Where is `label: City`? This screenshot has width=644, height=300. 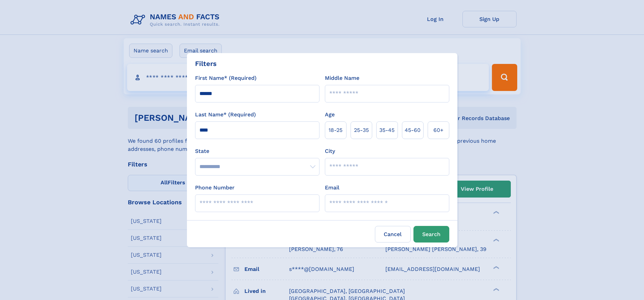 label: City is located at coordinates (330, 152).